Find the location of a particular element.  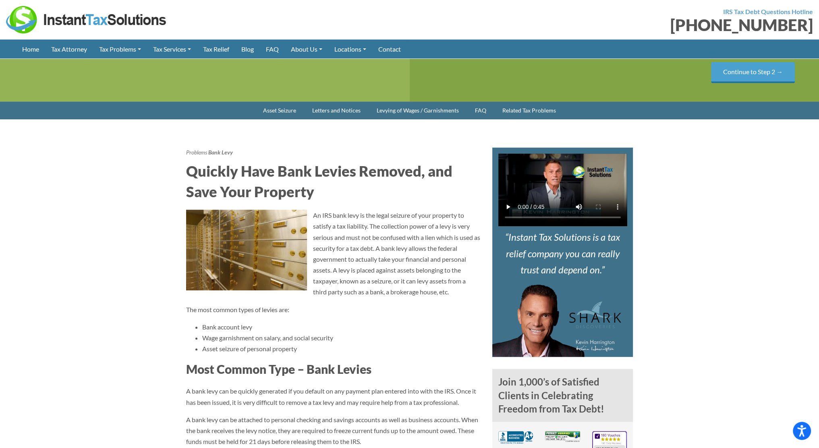

img: Instant Tax Solutions Logo is located at coordinates (87, 20).